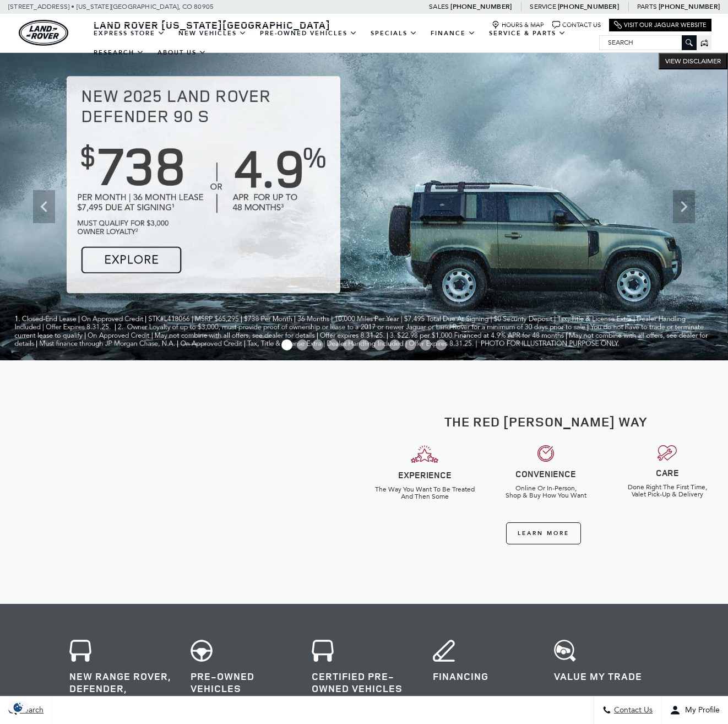 This screenshot has width=728, height=724. I want to click on a: EXPRESS STORE, so click(129, 33).